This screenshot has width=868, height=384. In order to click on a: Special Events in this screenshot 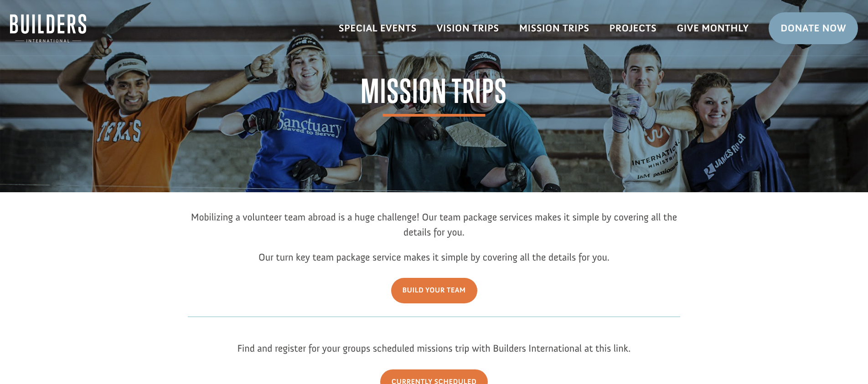, I will do `click(377, 28)`.